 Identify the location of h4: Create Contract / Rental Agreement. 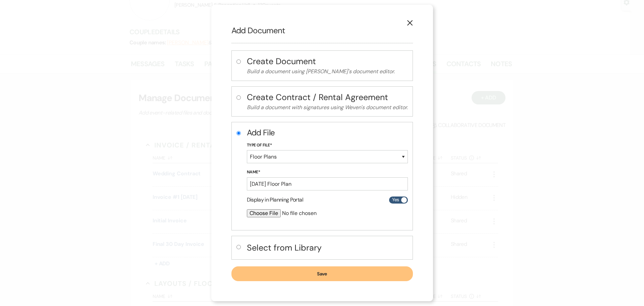
(327, 97).